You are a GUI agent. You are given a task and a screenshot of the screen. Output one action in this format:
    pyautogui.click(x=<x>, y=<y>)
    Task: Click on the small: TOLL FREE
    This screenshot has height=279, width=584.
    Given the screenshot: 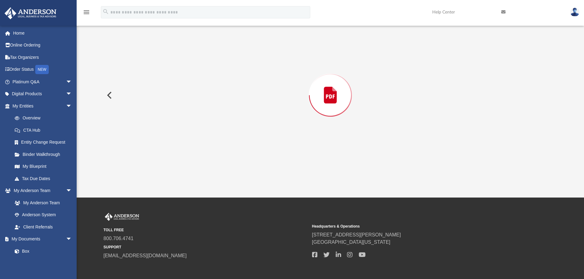 What is the action you would take?
    pyautogui.click(x=206, y=230)
    